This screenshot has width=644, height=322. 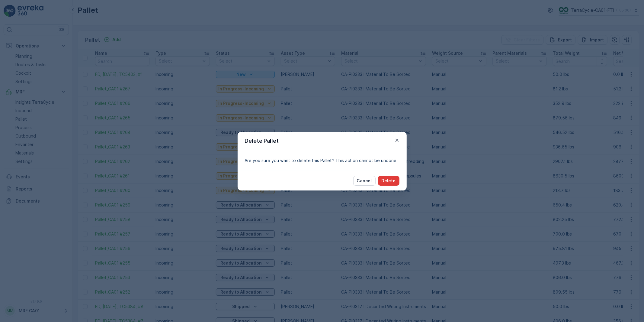 I want to click on p: Delete Pallet, so click(x=262, y=141).